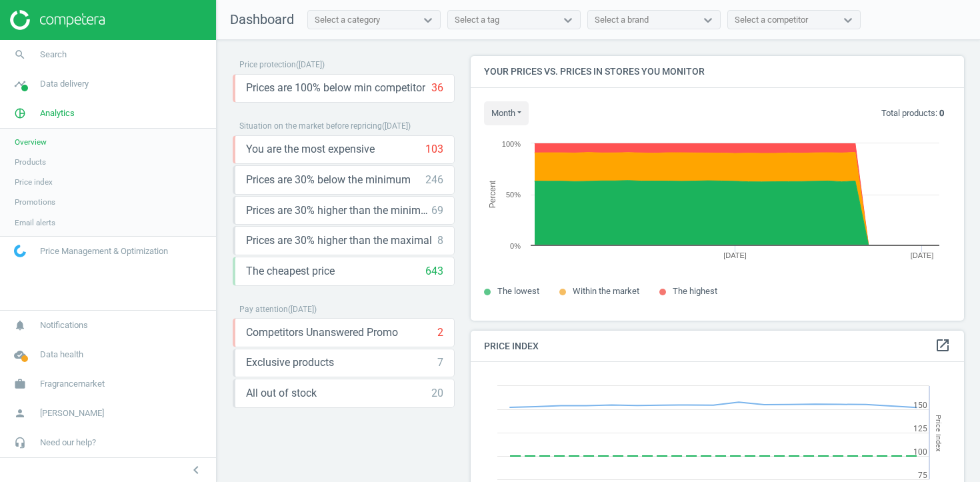  What do you see at coordinates (435, 272) in the screenshot?
I see `div: 643` at bounding box center [435, 272].